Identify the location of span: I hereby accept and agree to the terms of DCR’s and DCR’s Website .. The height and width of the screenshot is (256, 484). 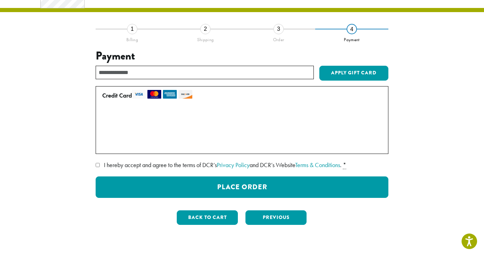
(223, 164).